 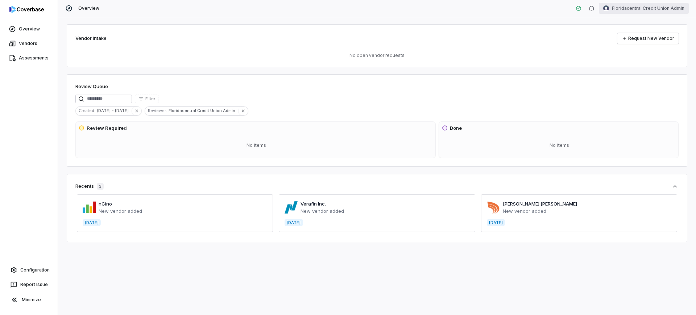 I want to click on a: nCino, so click(x=105, y=204).